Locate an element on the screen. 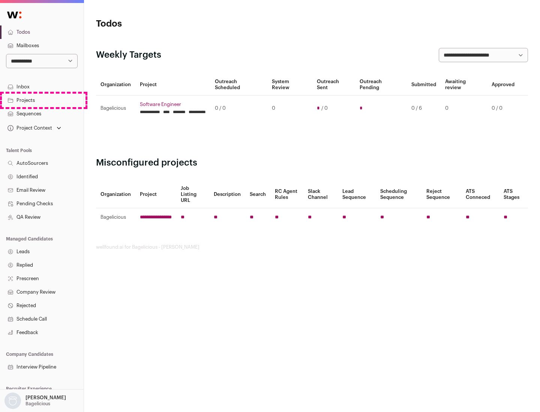 The width and height of the screenshot is (540, 412). th: Search is located at coordinates (257, 194).